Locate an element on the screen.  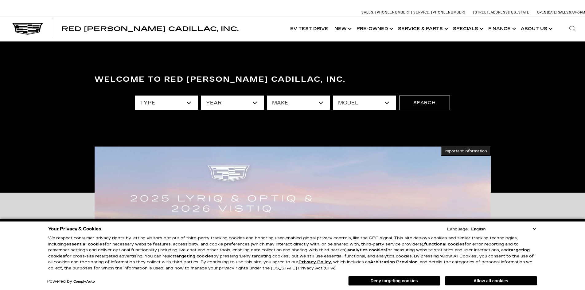
select: Filter by year is located at coordinates (232, 103).